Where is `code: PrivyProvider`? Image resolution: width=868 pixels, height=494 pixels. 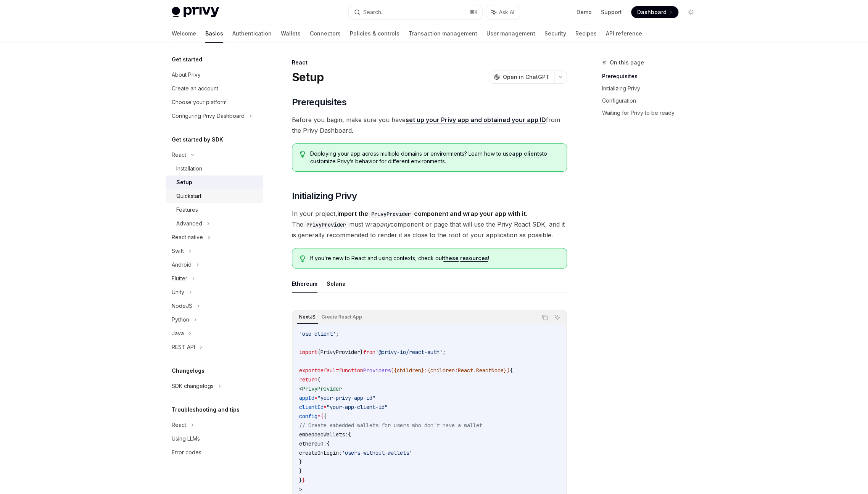 code: PrivyProvider is located at coordinates (391, 214).